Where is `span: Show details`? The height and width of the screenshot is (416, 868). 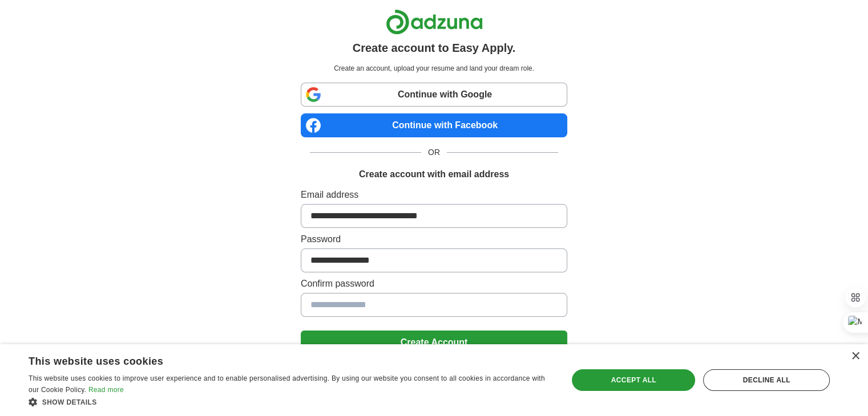 span: Show details is located at coordinates (69, 403).